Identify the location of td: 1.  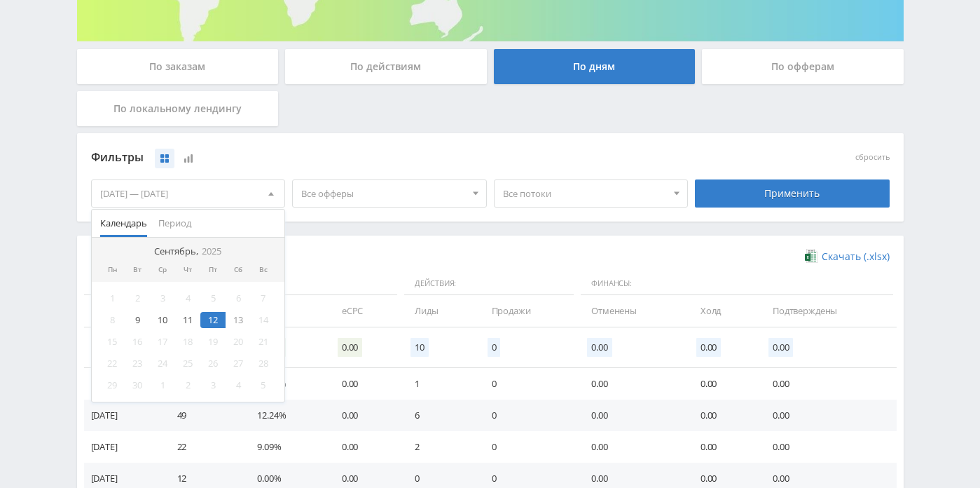
(439, 384).